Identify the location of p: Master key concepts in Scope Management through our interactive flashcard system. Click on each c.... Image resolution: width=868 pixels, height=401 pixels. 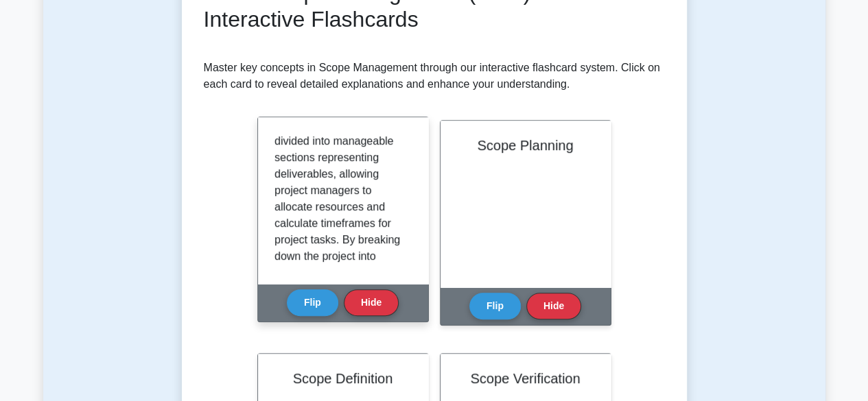
(434, 76).